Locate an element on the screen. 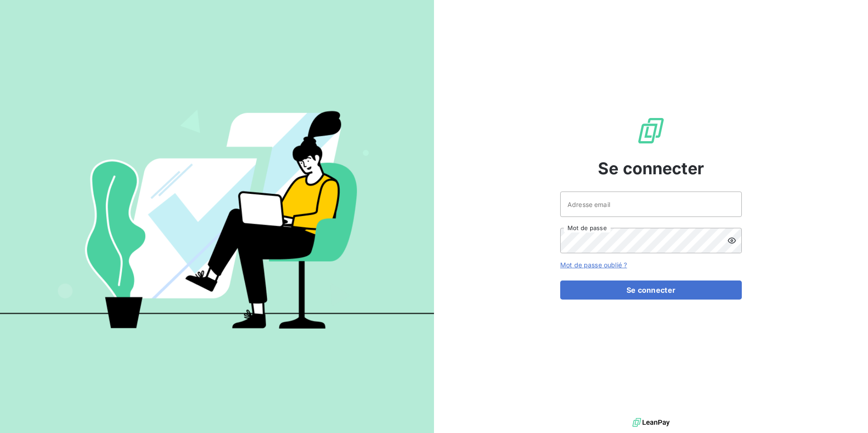 This screenshot has height=433, width=868. input: placeholder is located at coordinates (651, 204).